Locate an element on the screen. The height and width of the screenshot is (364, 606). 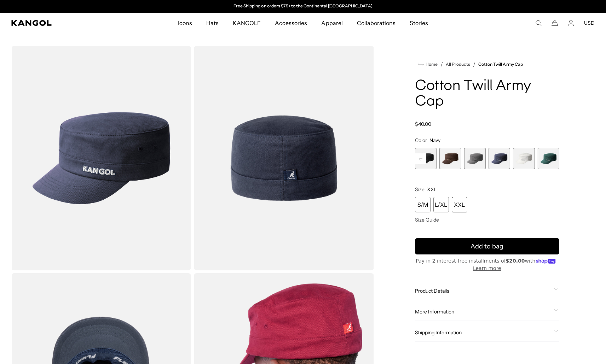
div: Announcement is located at coordinates (303, 6).